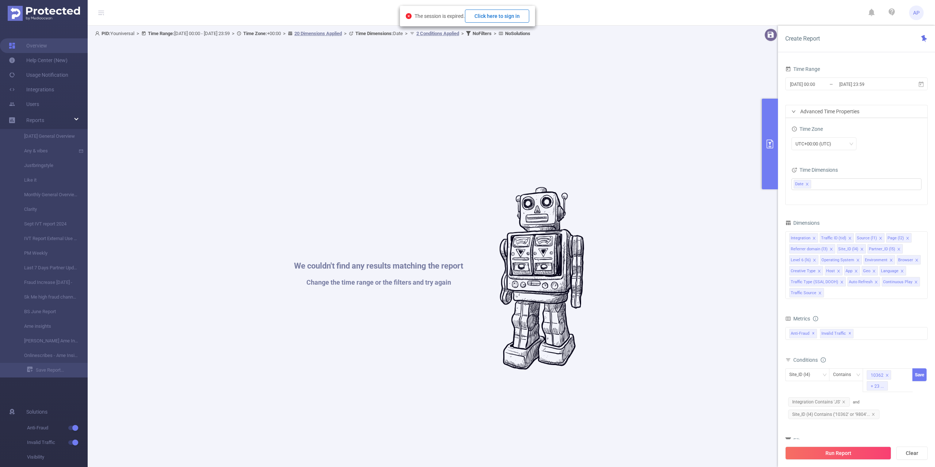 The height and width of the screenshot is (467, 935). Describe the element at coordinates (378, 282) in the screenshot. I see `h1: Change the time range or the filters and try again` at that location.